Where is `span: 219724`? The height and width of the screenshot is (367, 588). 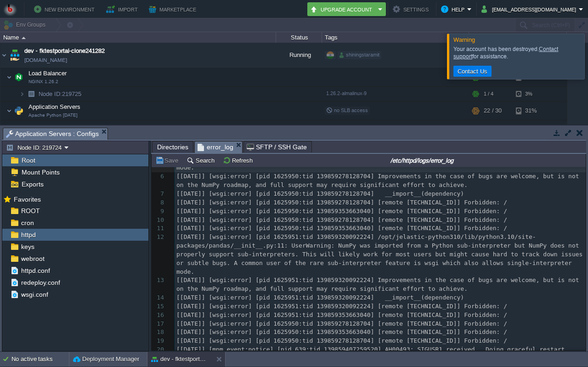 span: 219724 is located at coordinates (60, 127).